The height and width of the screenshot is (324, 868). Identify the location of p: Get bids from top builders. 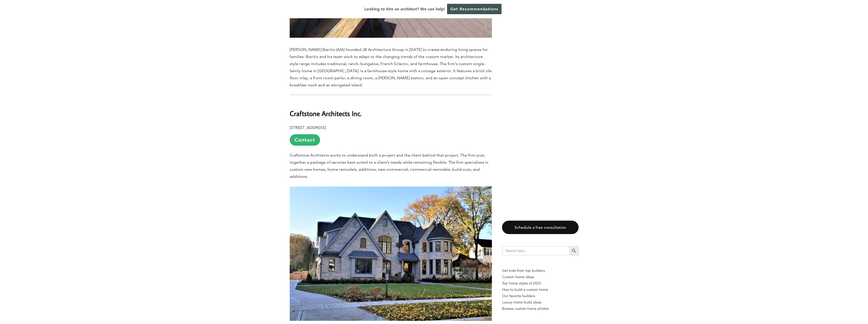
(540, 270).